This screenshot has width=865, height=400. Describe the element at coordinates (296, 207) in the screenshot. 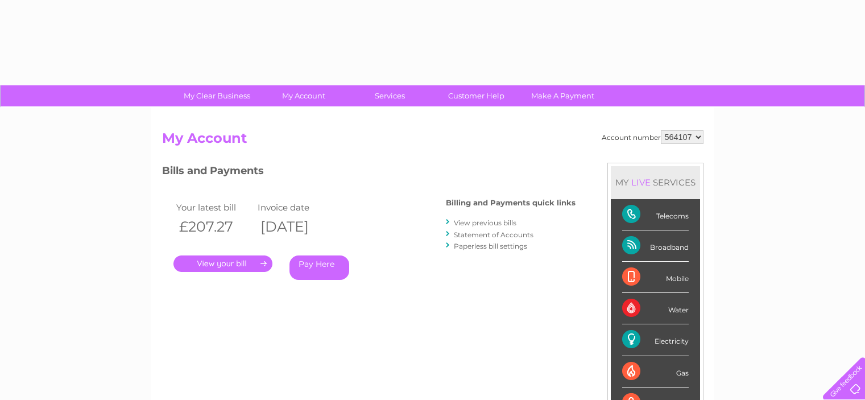

I see `td: Invoice date` at that location.